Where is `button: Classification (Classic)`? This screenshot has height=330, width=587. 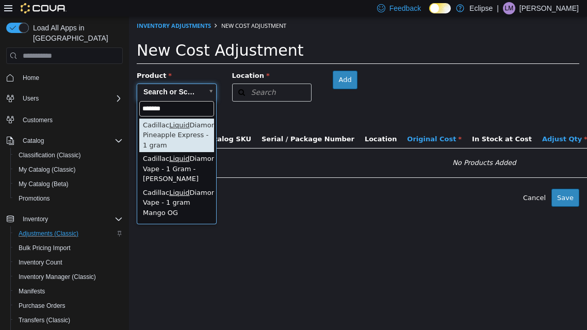 button: Classification (Classic) is located at coordinates (69, 155).